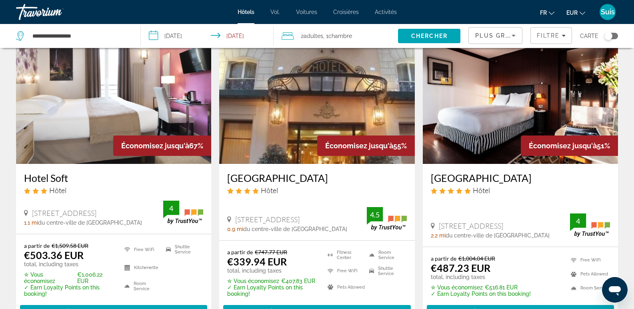 The image size is (634, 309). Describe the element at coordinates (481, 288) in the screenshot. I see `p: €516.81 EUR` at that location.